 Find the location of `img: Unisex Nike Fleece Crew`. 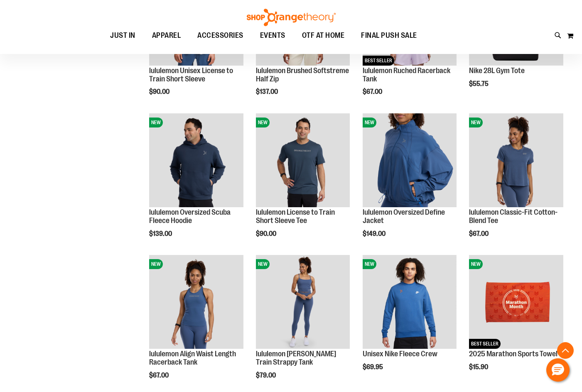

img: Unisex Nike Fleece Crew is located at coordinates (410, 302).